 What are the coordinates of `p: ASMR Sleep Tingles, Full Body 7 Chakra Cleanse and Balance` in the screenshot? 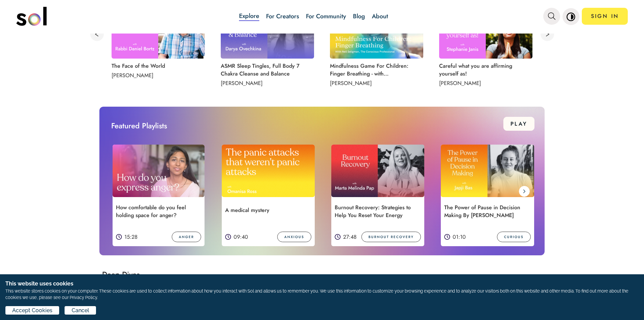 It's located at (266, 70).